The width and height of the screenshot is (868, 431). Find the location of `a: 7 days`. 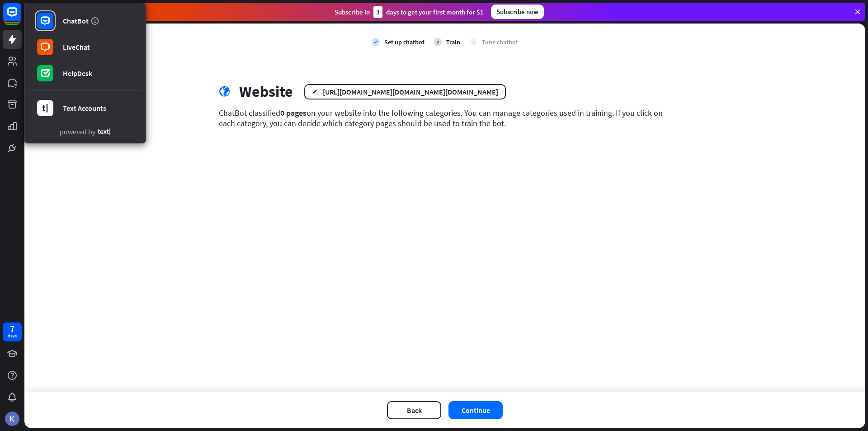

a: 7 days is located at coordinates (12, 332).